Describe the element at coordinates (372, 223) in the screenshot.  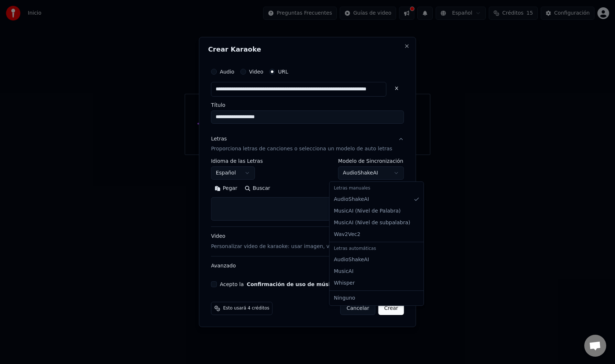
I see `span: MusicAI ( Nivel de subpalabra )` at that location.